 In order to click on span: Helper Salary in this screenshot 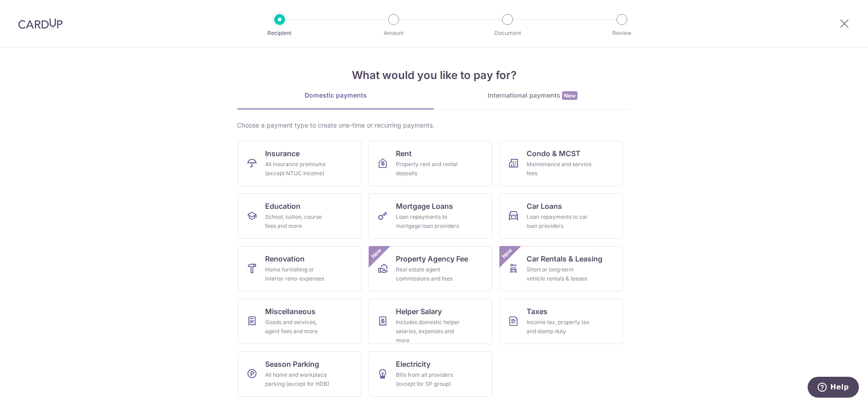, I will do `click(419, 312)`.